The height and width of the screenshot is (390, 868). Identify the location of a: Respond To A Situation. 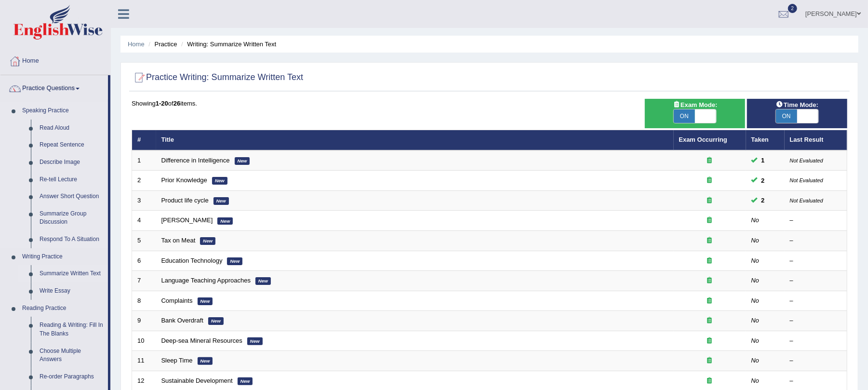
(71, 240).